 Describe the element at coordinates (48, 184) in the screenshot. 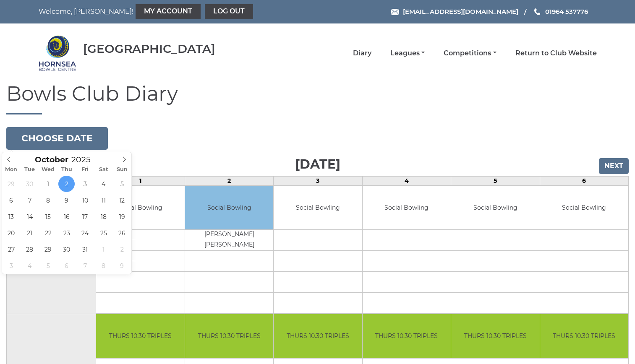

I see `span: October 1, 2025` at that location.